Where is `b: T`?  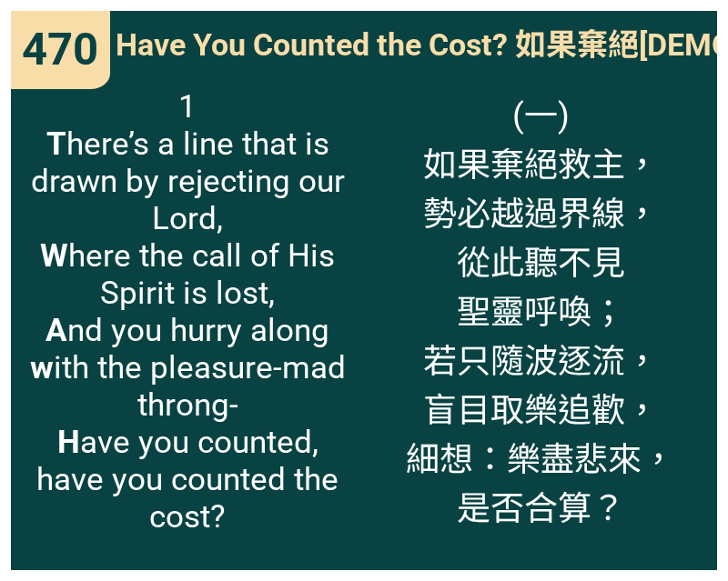
b: T is located at coordinates (57, 144).